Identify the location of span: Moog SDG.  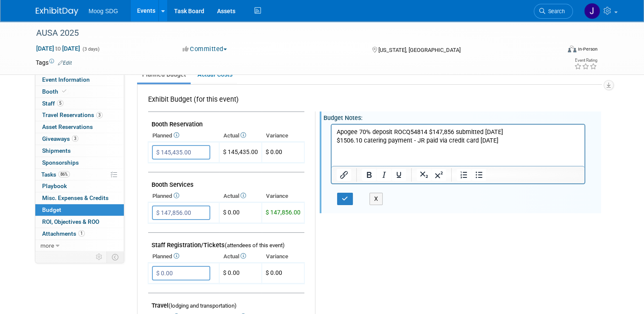
(103, 11).